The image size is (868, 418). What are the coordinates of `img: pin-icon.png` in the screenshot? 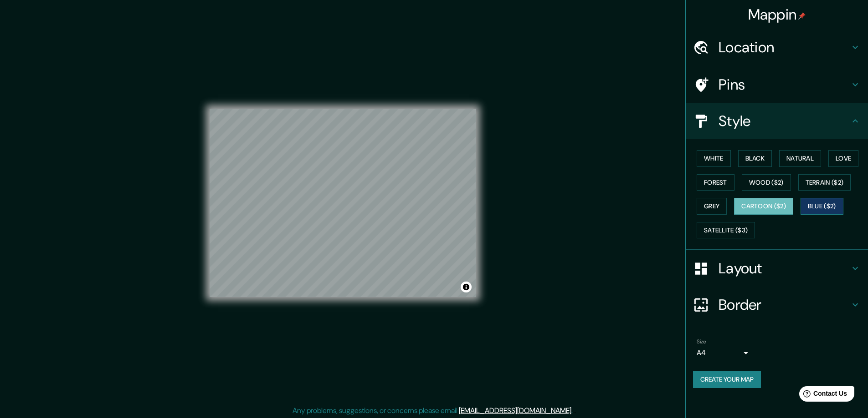 It's located at (802, 16).